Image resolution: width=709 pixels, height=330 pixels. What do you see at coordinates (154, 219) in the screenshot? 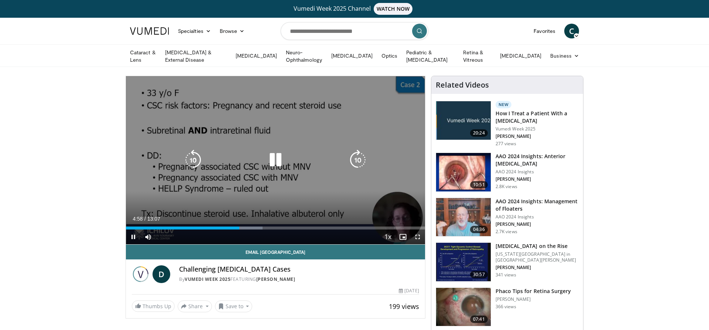
I see `span: 13:07` at bounding box center [154, 219].